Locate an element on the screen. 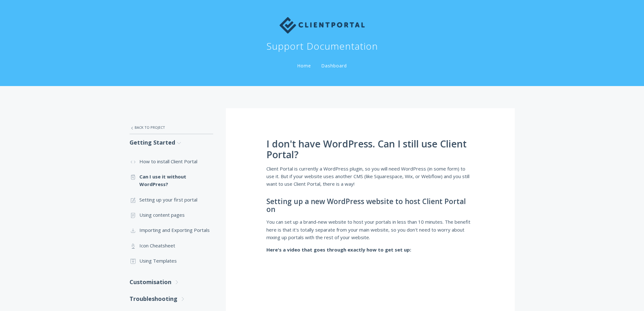 The image size is (644, 311). a: Back to Project is located at coordinates (171, 127).